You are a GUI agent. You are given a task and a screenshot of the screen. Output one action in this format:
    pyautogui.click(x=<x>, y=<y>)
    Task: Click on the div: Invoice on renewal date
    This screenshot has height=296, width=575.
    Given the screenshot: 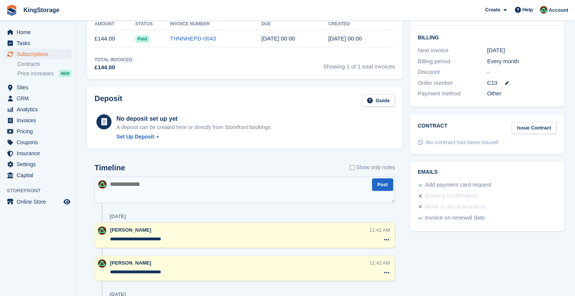 What is the action you would take?
    pyautogui.click(x=455, y=218)
    